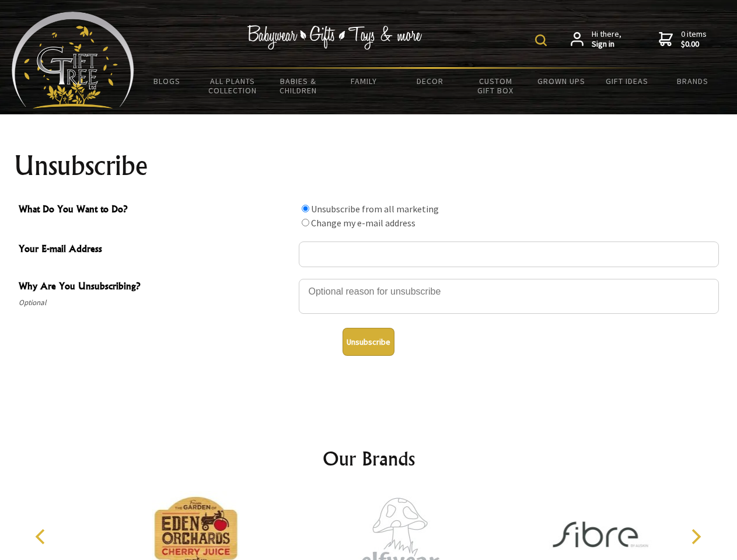 The image size is (737, 560). Describe the element at coordinates (596, 39) in the screenshot. I see `a: Hi there,Sign in` at that location.